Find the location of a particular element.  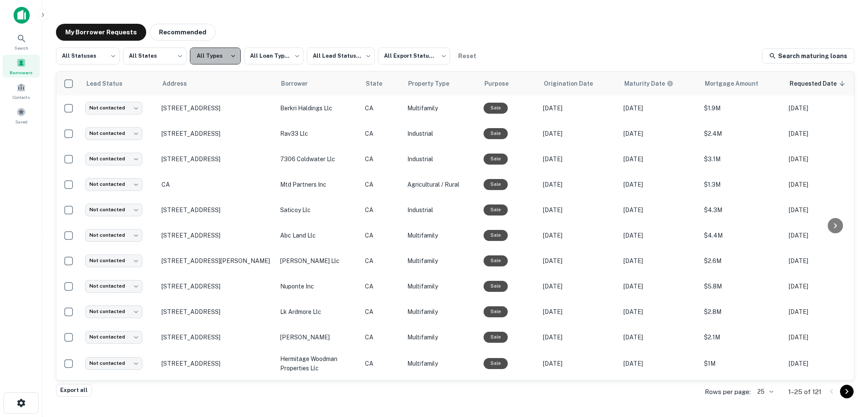

button: Reset is located at coordinates (467, 56).